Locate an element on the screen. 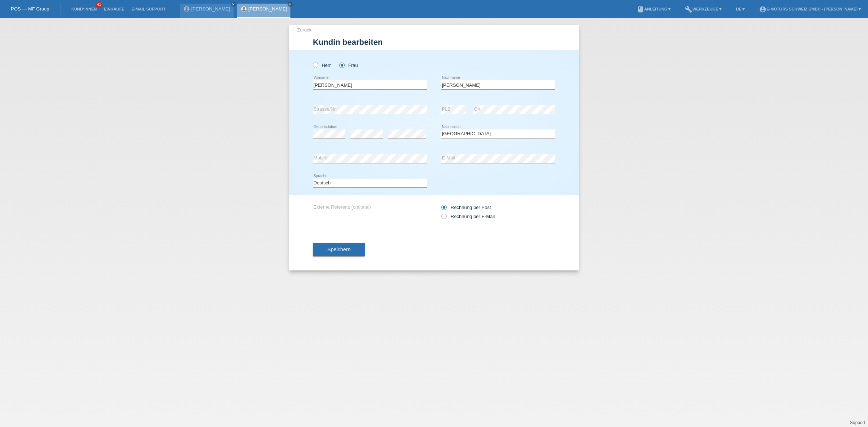  input: Rechnung per E-Mail is located at coordinates (443, 218).